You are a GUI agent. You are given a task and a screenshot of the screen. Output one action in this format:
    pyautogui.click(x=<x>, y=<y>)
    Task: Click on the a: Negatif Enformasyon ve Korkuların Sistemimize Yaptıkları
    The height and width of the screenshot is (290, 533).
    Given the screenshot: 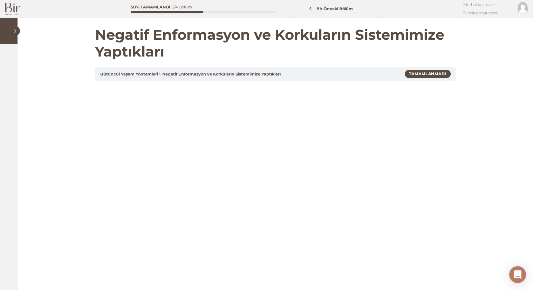 What is the action you would take?
    pyautogui.click(x=222, y=74)
    